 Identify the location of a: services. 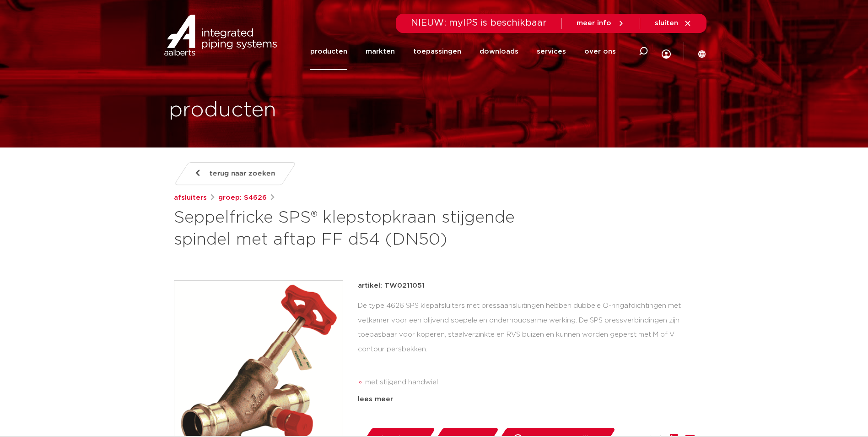
(551, 51).